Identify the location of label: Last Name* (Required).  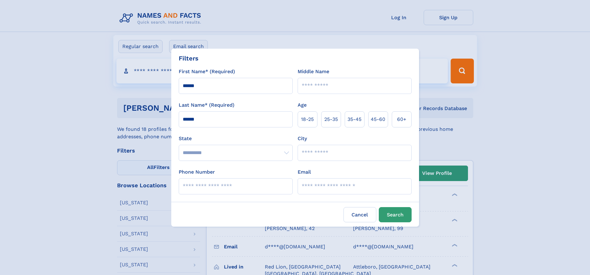
(207, 105).